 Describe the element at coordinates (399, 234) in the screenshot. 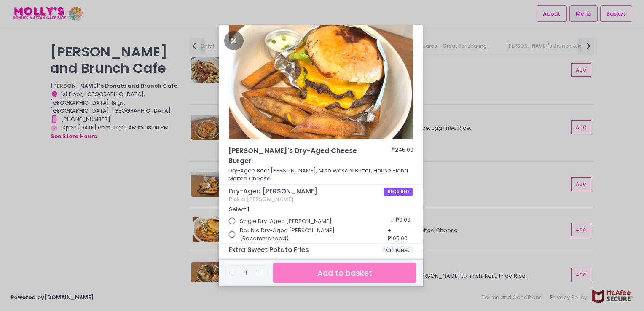

I see `div: + ₱105.00` at that location.